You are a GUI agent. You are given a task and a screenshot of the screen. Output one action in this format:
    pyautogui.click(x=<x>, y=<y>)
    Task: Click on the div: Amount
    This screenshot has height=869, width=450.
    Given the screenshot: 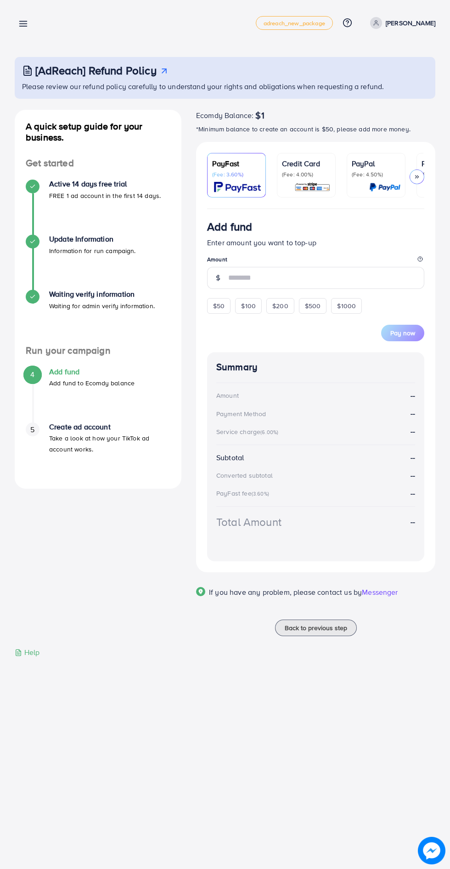 What is the action you would take?
    pyautogui.click(x=227, y=395)
    